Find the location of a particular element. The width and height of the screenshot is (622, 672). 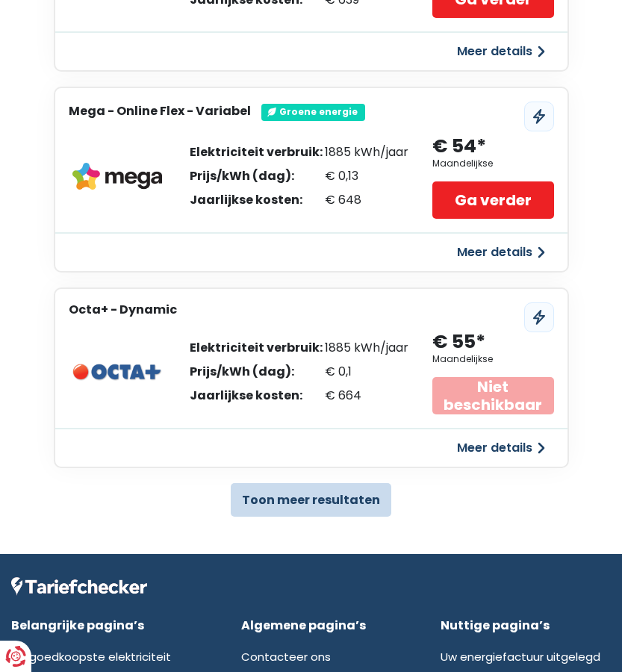

a: De goedkoopste elektriciteit is located at coordinates (91, 656).